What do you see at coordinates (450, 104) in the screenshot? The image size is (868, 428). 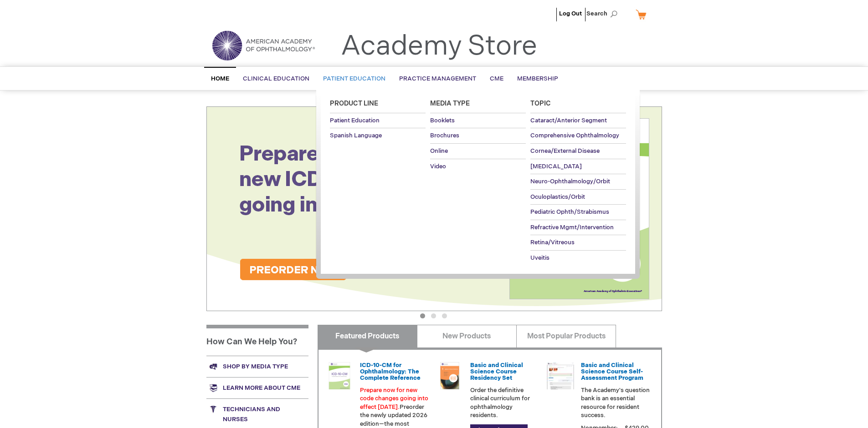 I see `span: Media Type` at bounding box center [450, 104].